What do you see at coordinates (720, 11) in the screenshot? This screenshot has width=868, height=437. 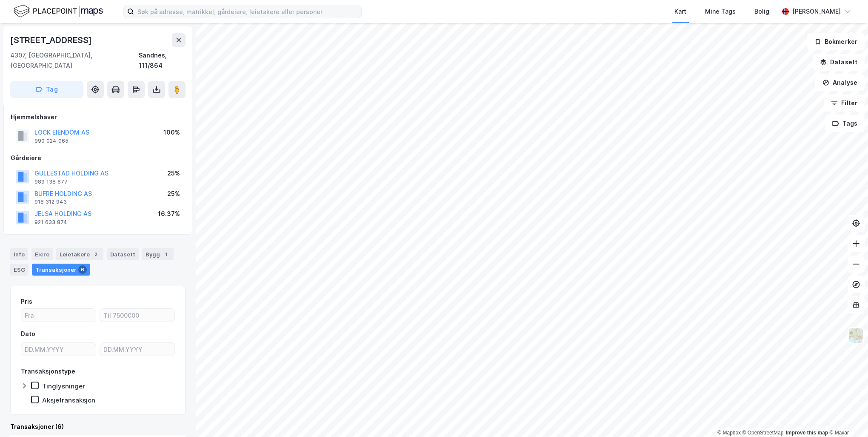 I see `div: Mine Tags` at bounding box center [720, 11].